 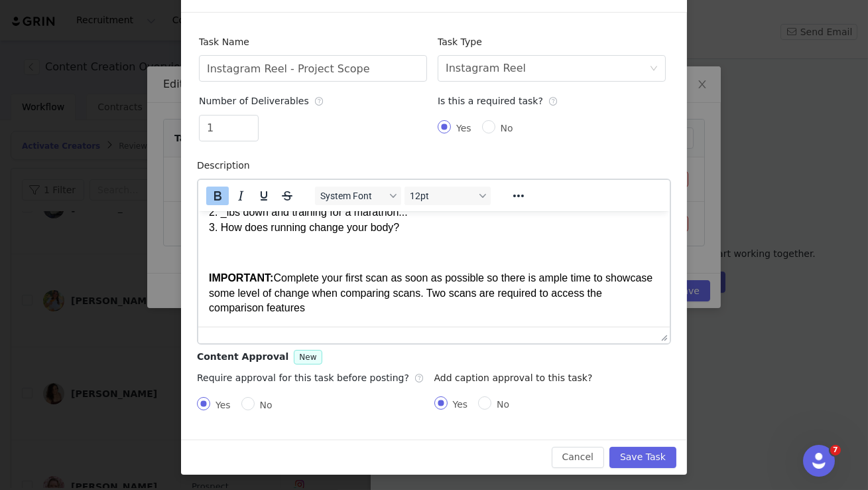 I want to click on label: Add caption approval to this task?, so click(x=517, y=378).